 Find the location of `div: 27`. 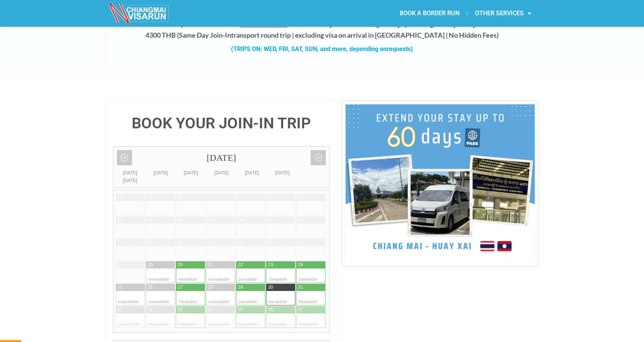

div: 27 is located at coordinates (180, 287).